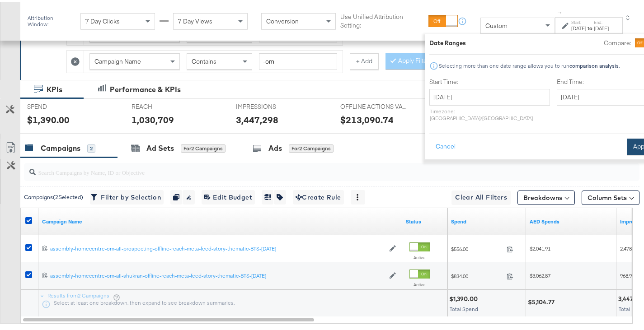 The width and height of the screenshot is (644, 330). Describe the element at coordinates (54, 88) in the screenshot. I see `div: KPIs` at that location.